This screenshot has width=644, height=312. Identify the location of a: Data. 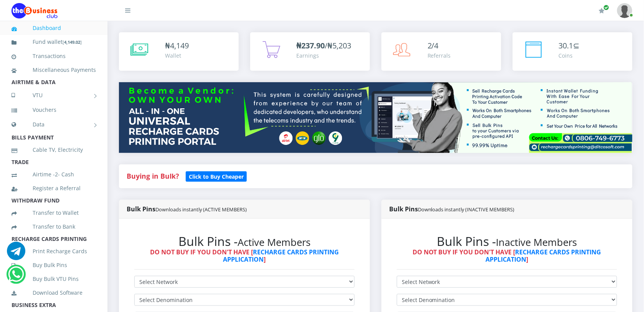
(53, 124).